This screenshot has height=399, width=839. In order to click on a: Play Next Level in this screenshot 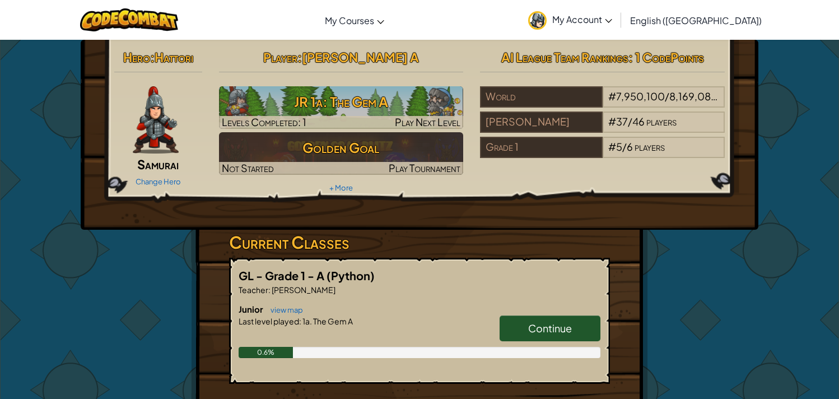, I will do `click(341, 108)`.